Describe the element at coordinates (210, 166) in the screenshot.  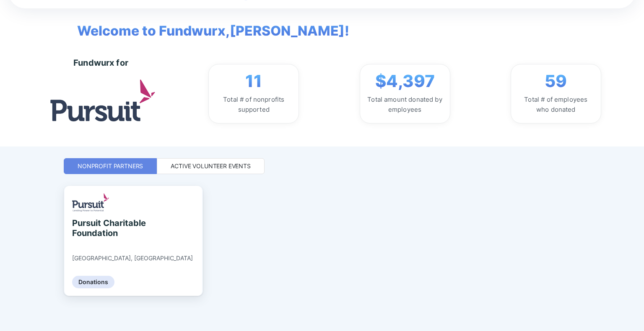
I see `div: Active Volunteer Events` at that location.